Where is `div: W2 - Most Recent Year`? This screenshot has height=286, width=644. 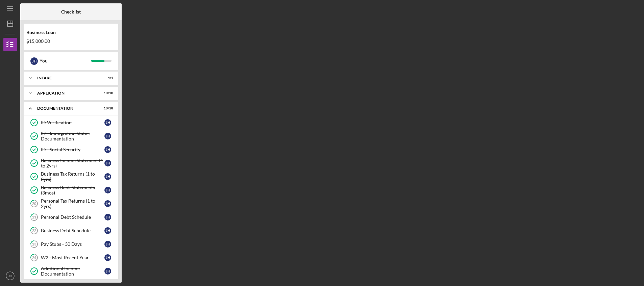 div: W2 - Most Recent Year is located at coordinates (73, 258).